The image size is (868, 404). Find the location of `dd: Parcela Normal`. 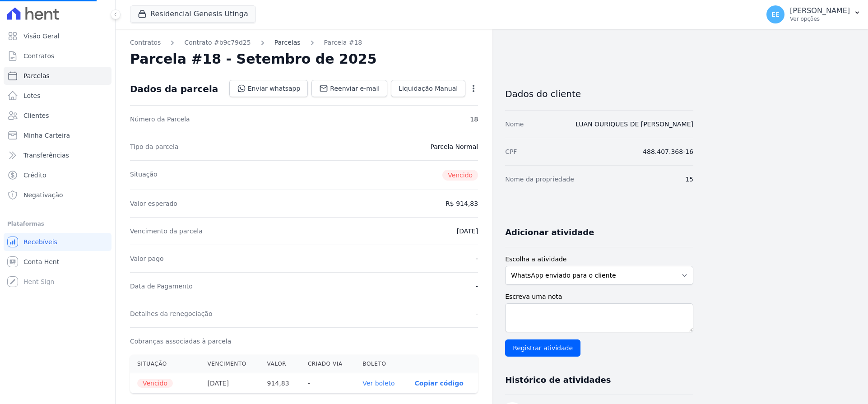

dd: Parcela Normal is located at coordinates (454, 147).